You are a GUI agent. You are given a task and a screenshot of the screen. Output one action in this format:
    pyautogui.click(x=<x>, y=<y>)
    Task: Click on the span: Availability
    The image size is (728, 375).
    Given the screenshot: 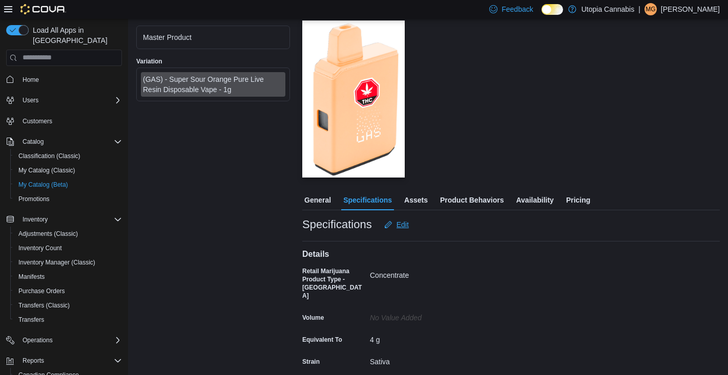 What is the action you would take?
    pyautogui.click(x=534, y=200)
    